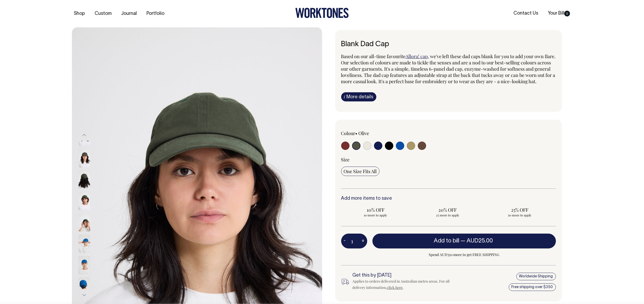 This screenshot has width=644, height=304. I want to click on h6: Add more items to save, so click(449, 199).